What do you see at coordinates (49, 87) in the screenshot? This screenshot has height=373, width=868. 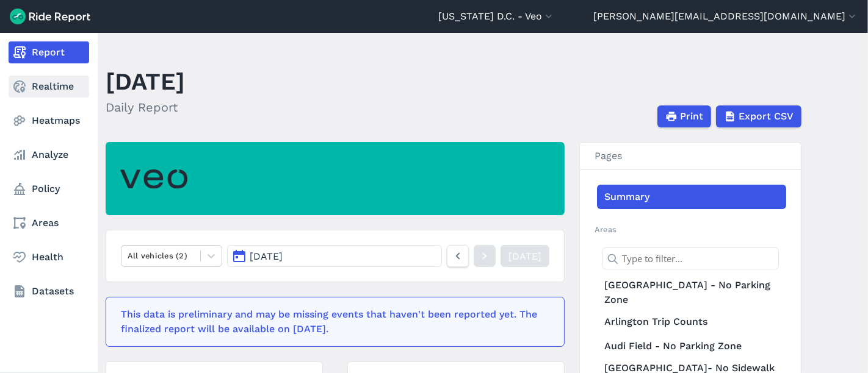 I see `a: Realtime` at bounding box center [49, 87].